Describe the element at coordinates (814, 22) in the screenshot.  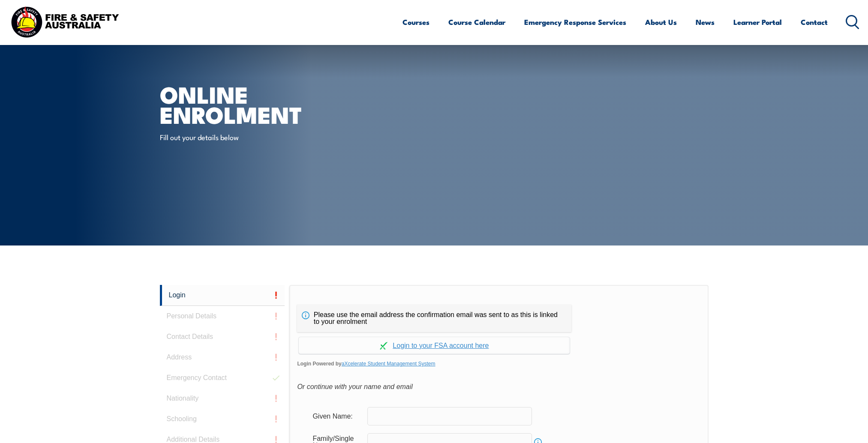
I see `a: Contact` at that location.